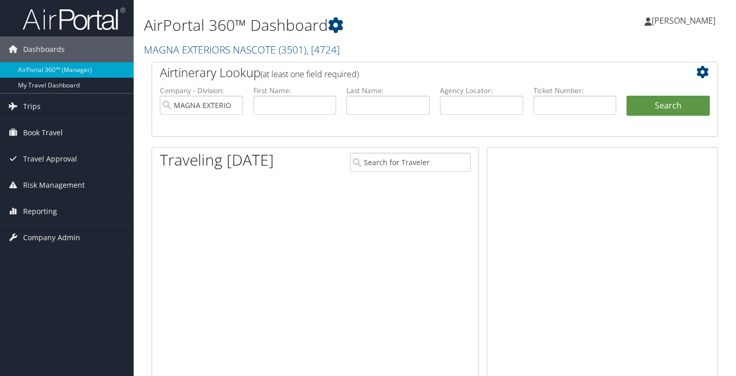 The width and height of the screenshot is (736, 376). Describe the element at coordinates (50, 159) in the screenshot. I see `span: Travel Approval` at that location.